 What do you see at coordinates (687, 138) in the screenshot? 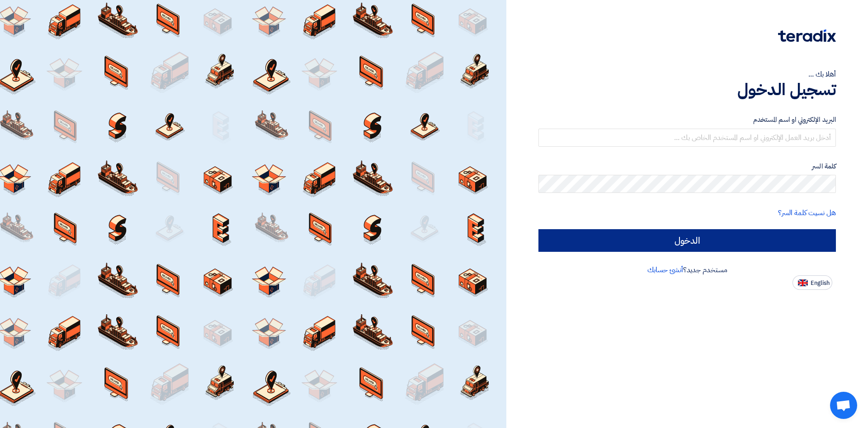
I see `input: أدخل بريد العمل الإلكتروني او اسم المستخدم الخاص بك ...` at bounding box center [687, 138].